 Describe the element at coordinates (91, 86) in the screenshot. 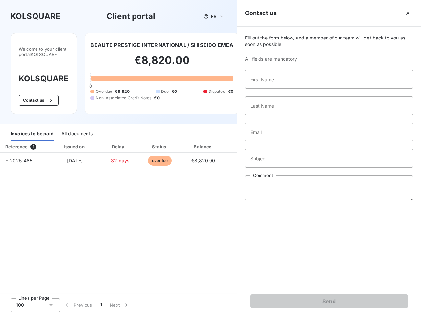

I see `span: 0` at that location.